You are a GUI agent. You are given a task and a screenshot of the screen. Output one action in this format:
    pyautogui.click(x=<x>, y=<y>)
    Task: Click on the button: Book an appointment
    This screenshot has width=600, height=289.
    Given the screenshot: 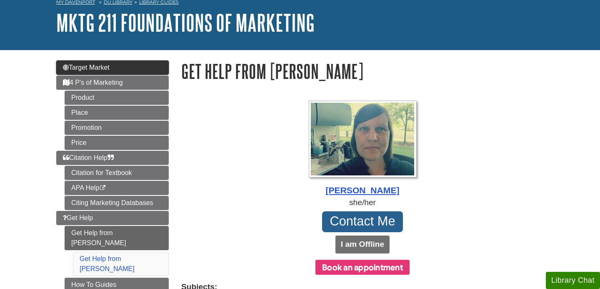 What is the action you would take?
    pyautogui.click(x=363, y=267)
    